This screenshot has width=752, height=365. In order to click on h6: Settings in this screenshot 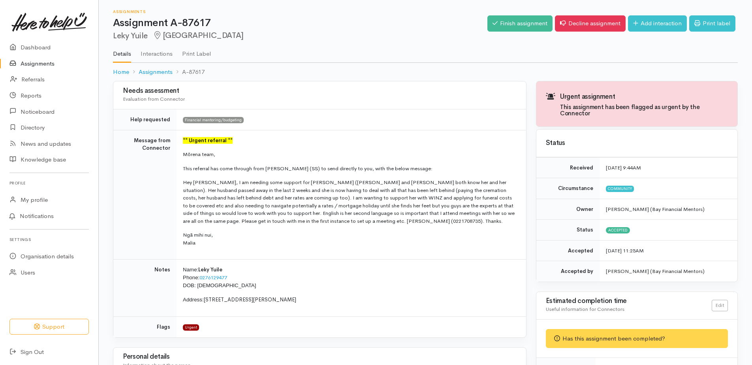, I will do `click(49, 239)`.